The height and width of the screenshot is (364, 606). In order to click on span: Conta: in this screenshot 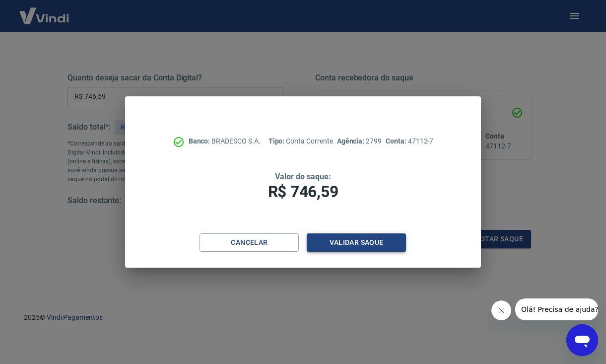, I will do `click(397, 141)`.